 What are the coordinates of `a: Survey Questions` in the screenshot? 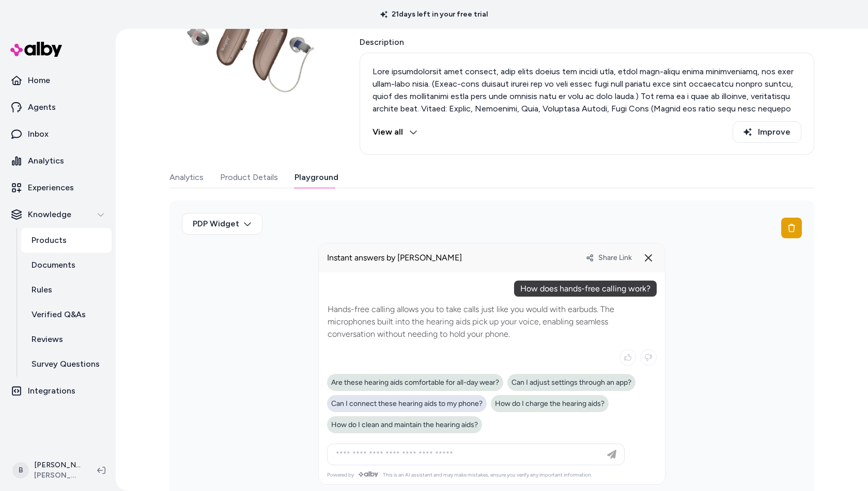 It's located at (66, 364).